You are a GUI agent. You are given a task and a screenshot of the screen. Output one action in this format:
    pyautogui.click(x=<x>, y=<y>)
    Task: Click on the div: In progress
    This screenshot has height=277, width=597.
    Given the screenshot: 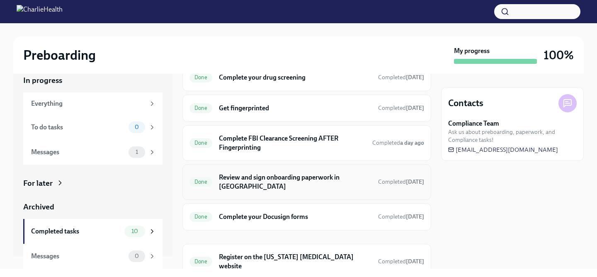 What is the action you would take?
    pyautogui.click(x=93, y=80)
    